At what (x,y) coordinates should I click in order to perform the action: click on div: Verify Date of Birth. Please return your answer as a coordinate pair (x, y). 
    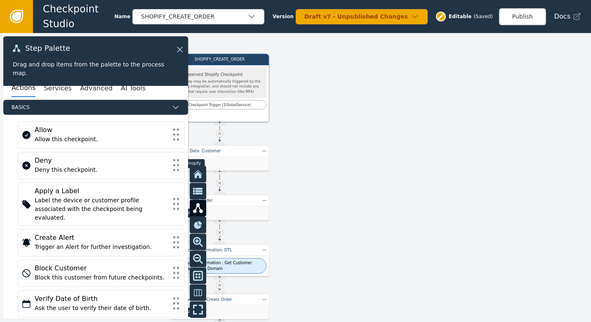
    Looking at the image, I should click on (101, 299).